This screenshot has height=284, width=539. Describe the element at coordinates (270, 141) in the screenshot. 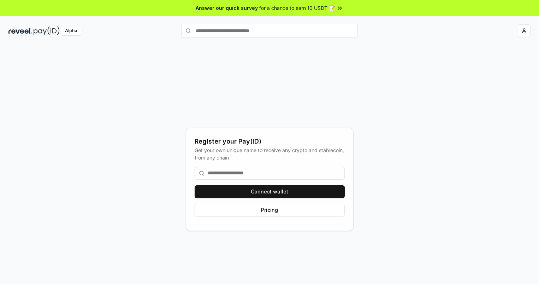

I see `div: Register your Pay(ID)` at that location.